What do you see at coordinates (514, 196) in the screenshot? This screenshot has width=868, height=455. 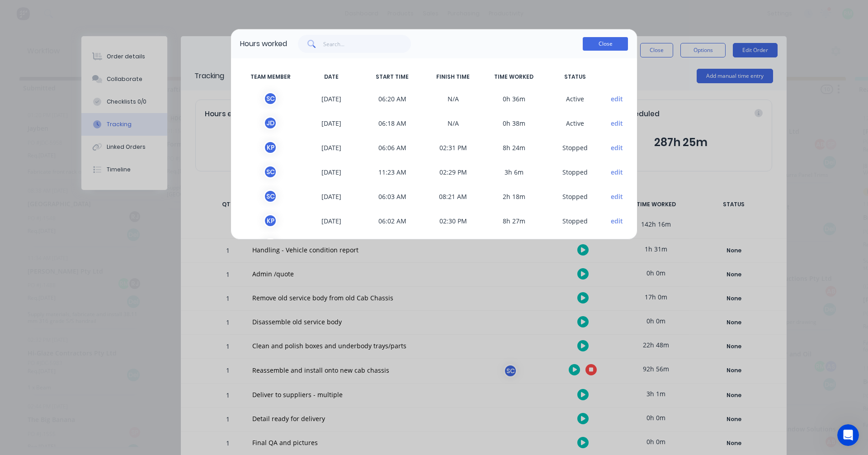 I see `span: 2h 18m` at bounding box center [514, 196].